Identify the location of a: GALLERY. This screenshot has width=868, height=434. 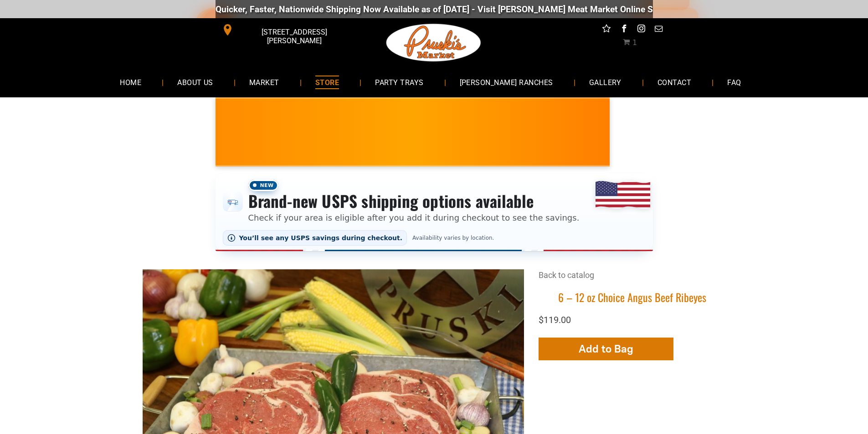
(605, 81).